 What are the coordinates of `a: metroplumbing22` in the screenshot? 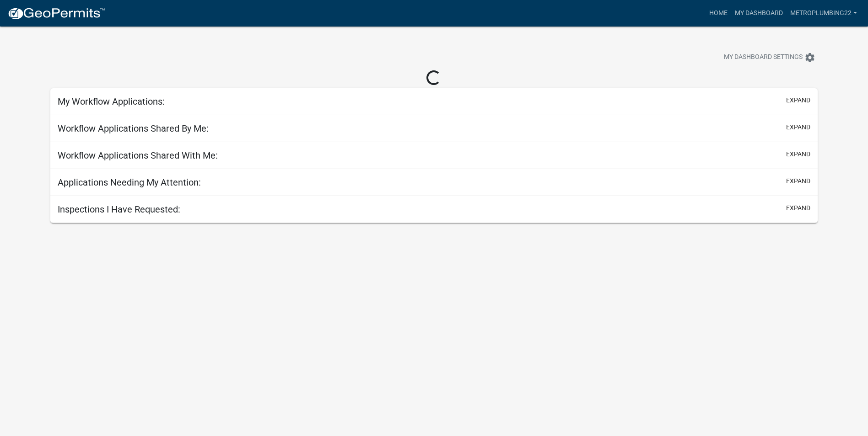 It's located at (823, 13).